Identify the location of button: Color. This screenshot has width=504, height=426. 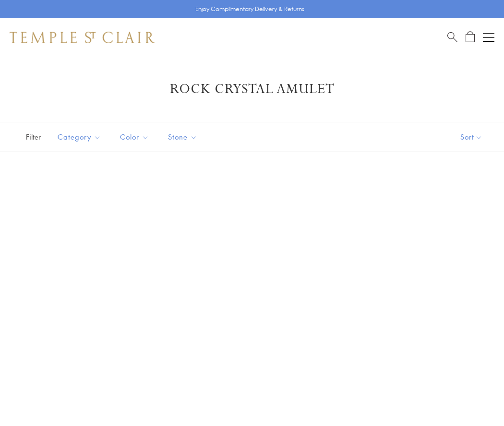
(134, 137).